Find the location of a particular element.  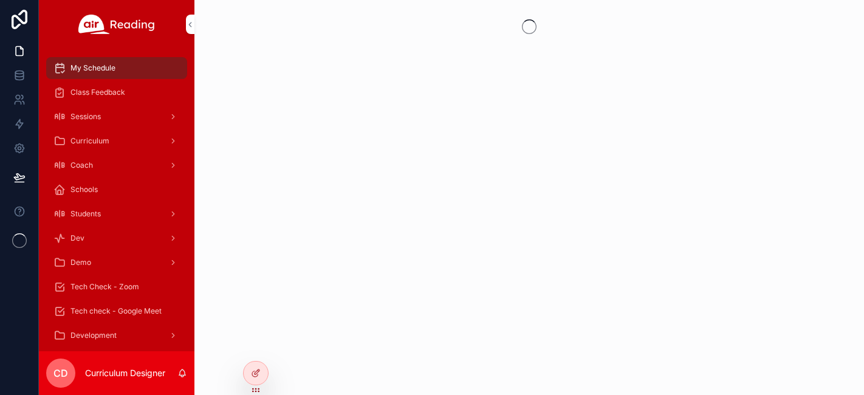

span: Class Feedback is located at coordinates (98, 92).